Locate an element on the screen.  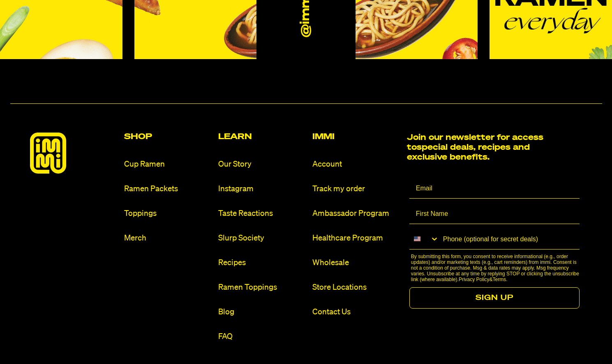
img: United States is located at coordinates (417, 239).